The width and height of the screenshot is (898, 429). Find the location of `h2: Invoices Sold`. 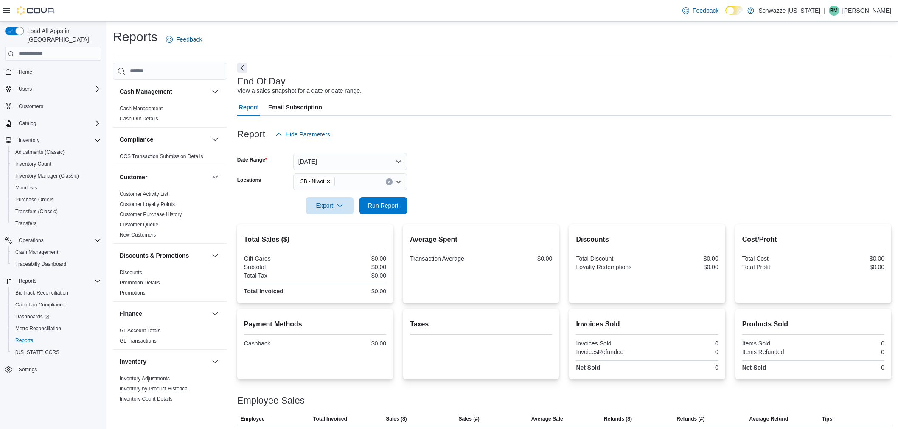

h2: Invoices Sold is located at coordinates (647, 325).